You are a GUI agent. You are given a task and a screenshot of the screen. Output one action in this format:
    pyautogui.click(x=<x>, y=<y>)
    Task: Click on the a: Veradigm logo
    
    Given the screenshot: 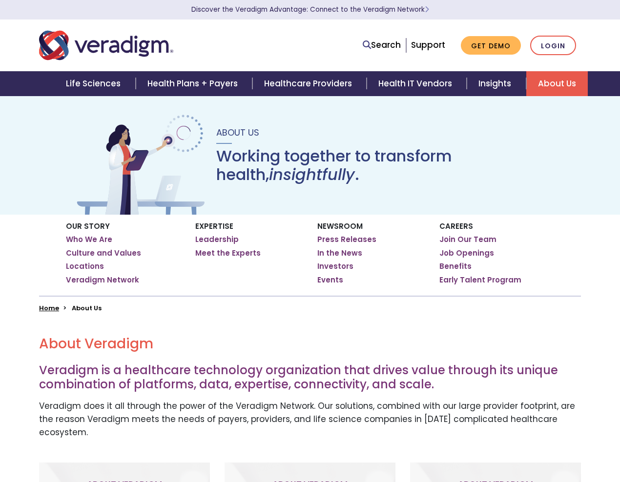 What is the action you would take?
    pyautogui.click(x=106, y=45)
    